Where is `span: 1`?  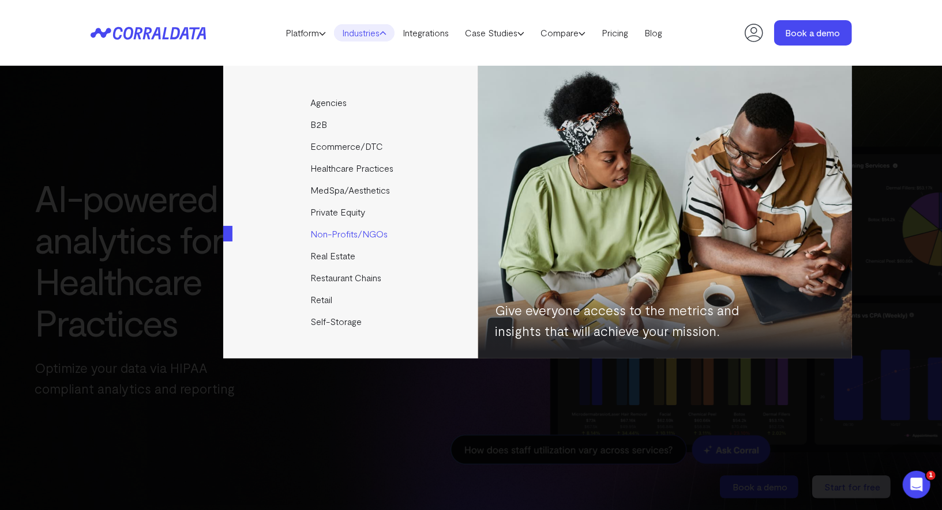
span: 1 is located at coordinates (931, 476).